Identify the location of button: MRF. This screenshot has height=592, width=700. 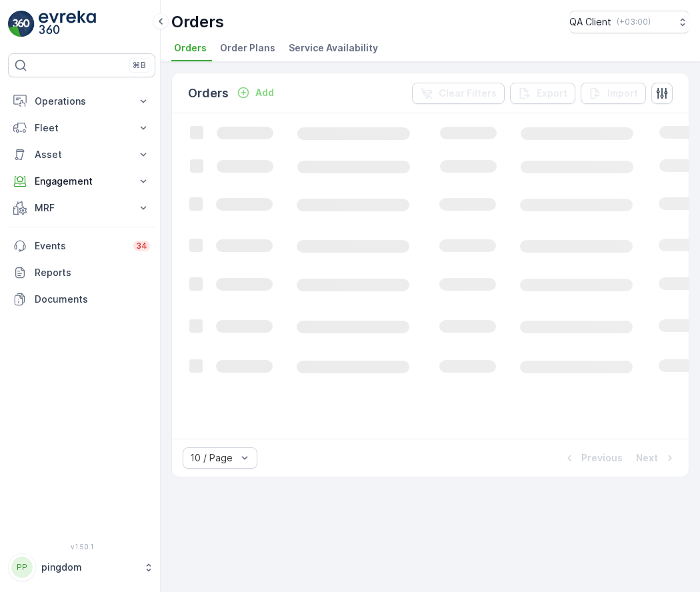
(81, 208).